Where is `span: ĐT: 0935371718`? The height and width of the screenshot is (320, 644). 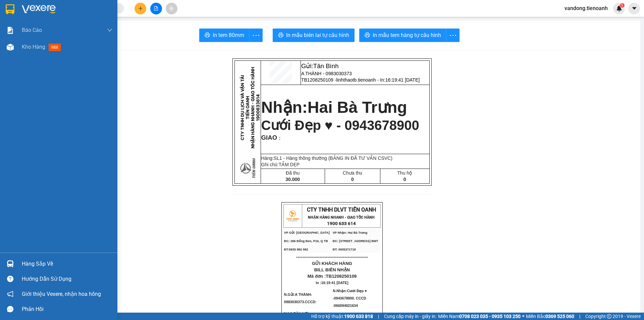
span: ĐT: 0935371718 is located at coordinates (344, 249).